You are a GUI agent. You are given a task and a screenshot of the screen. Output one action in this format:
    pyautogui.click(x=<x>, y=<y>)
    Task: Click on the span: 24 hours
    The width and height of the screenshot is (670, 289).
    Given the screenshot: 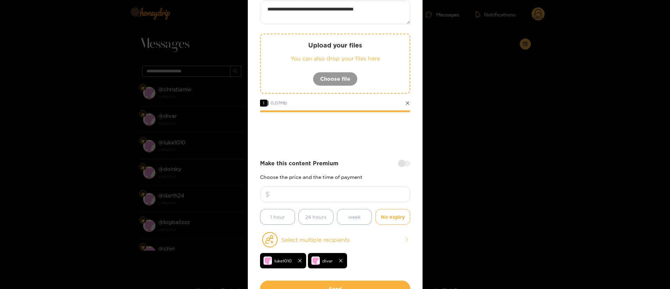 What is the action you would take?
    pyautogui.click(x=315, y=217)
    